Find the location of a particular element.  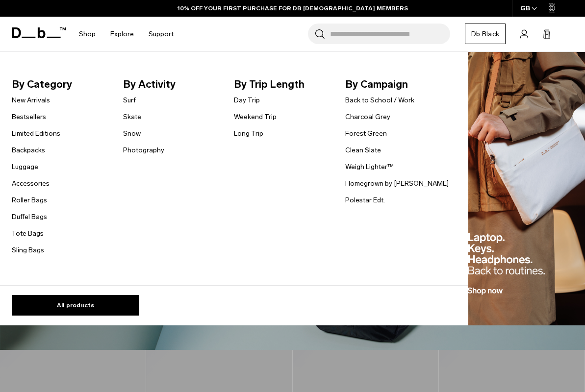

a: Charcoal Grey is located at coordinates (368, 116).